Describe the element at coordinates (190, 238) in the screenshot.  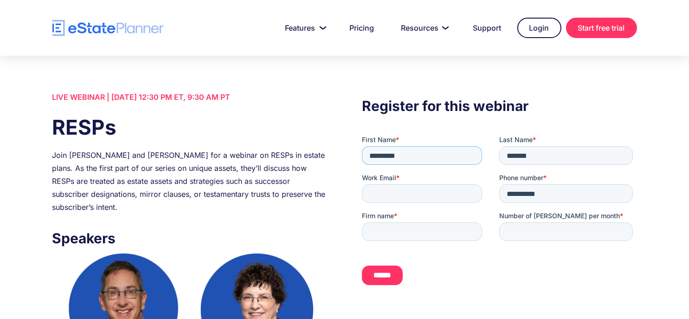
I see `h3: Speakers` at that location.